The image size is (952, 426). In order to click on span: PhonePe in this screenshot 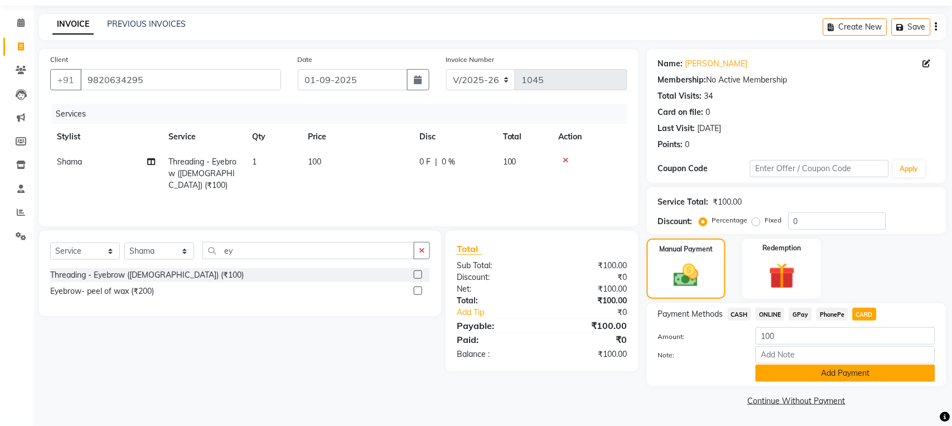, I will do `click(832, 314)`.